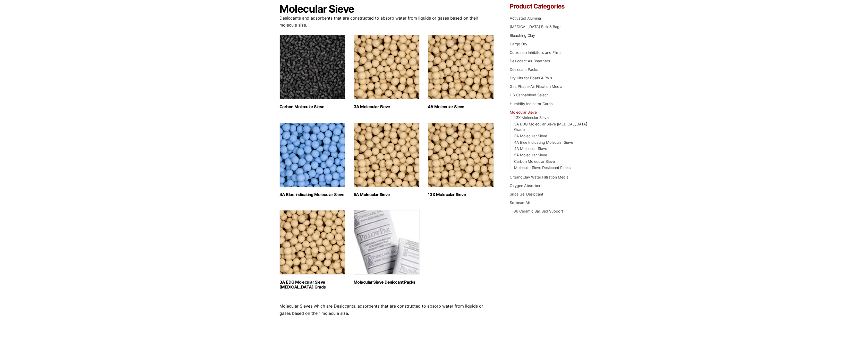  I want to click on a: 13X Molecular Sieve, so click(531, 118).